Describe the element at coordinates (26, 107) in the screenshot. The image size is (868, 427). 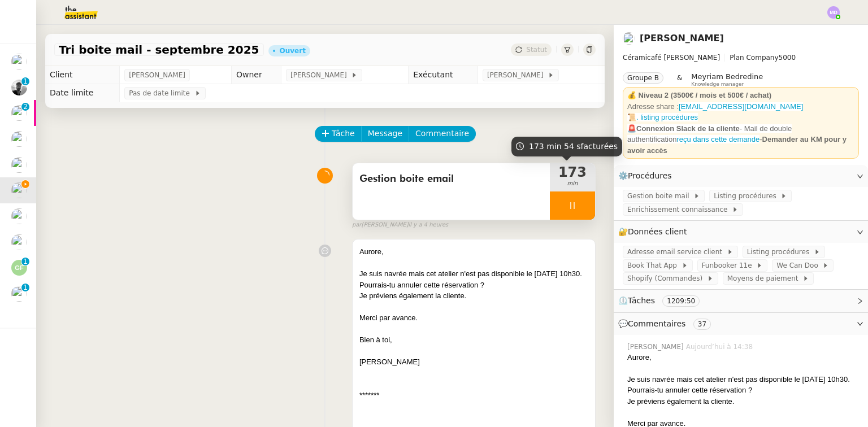
I see `nz-badge-sup: 2` at that location.